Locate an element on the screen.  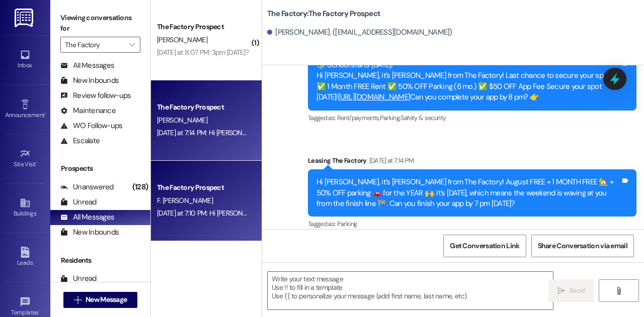
div: Unanswered is located at coordinates (87, 187).